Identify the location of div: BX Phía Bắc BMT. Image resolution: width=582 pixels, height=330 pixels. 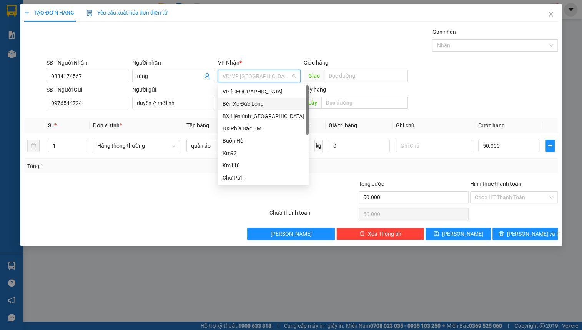
(263, 128).